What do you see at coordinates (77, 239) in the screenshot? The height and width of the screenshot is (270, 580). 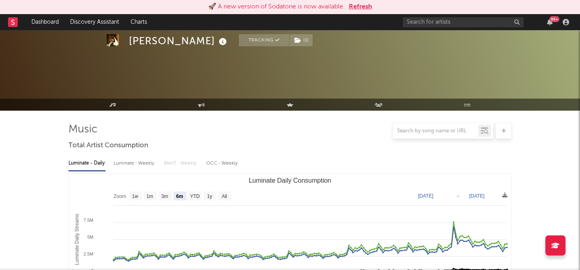 I see `text: Luminate Daily Streams` at bounding box center [77, 239].